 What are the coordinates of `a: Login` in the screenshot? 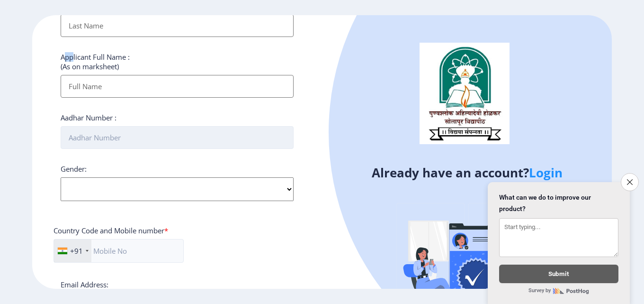 It's located at (545, 172).